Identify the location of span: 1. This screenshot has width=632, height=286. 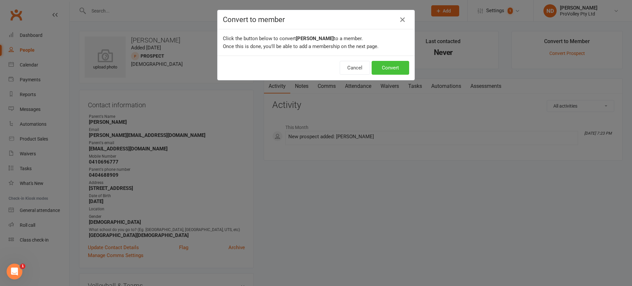
(23, 266).